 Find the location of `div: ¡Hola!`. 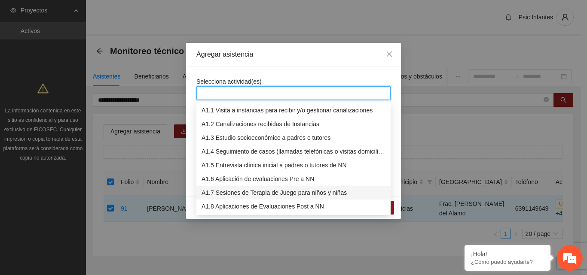

div: ¡Hola! is located at coordinates (507, 254).